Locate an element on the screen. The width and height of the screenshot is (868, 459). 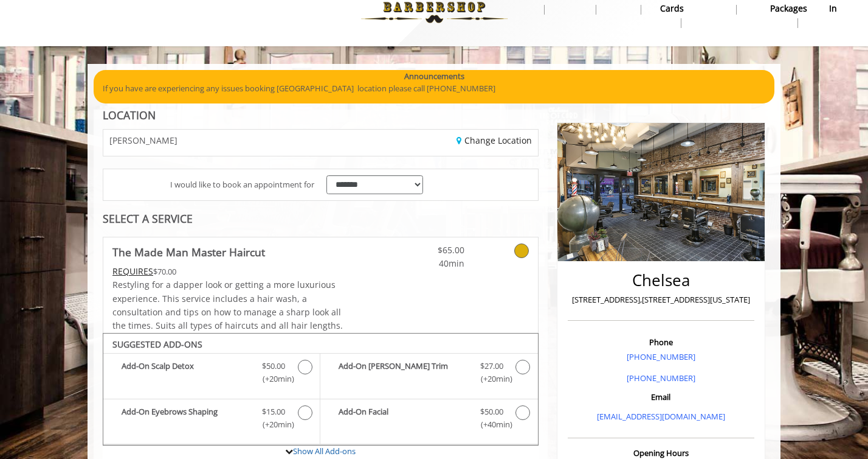
span: $15.00 is located at coordinates (273, 411).